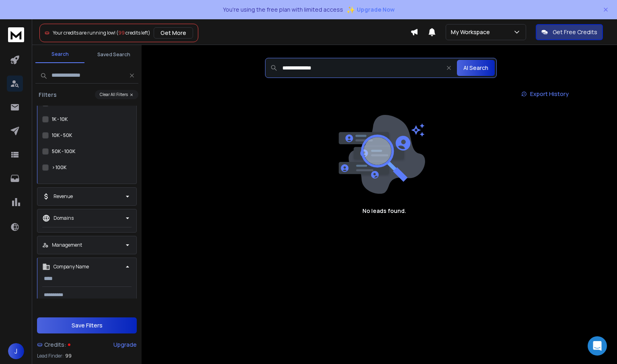 The image size is (617, 364). What do you see at coordinates (598, 346) in the screenshot?
I see `div: Open Intercom Messenger` at bounding box center [598, 346].